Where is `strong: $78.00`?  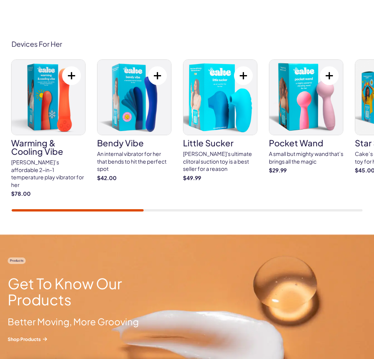 strong: $78.00 is located at coordinates (48, 194).